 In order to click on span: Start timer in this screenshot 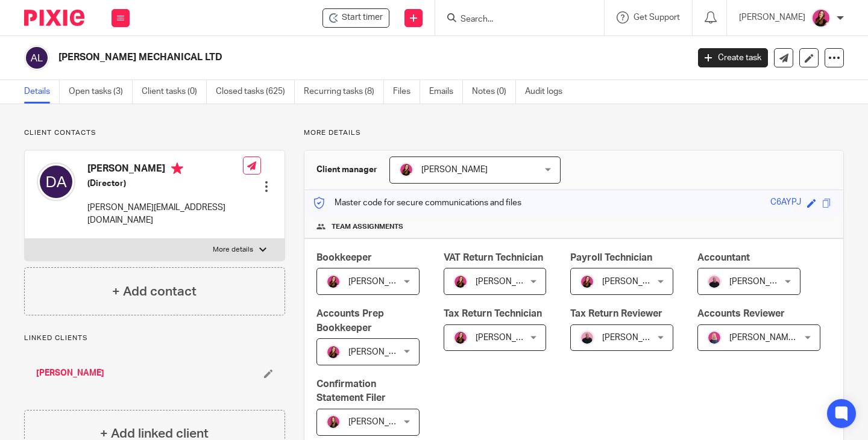, I will do `click(362, 18)`.